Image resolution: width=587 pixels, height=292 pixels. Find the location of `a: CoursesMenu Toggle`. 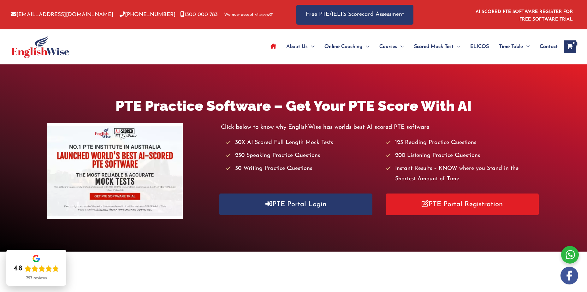

a: CoursesMenu Toggle is located at coordinates (391, 47).